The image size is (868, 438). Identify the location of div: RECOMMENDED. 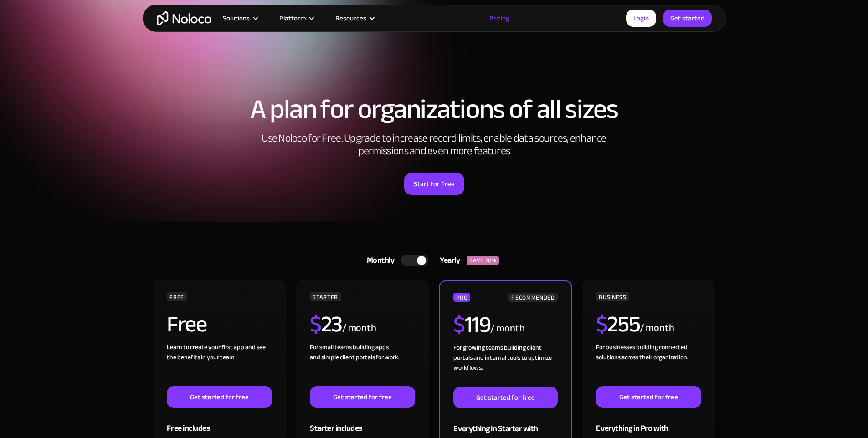
(532, 297).